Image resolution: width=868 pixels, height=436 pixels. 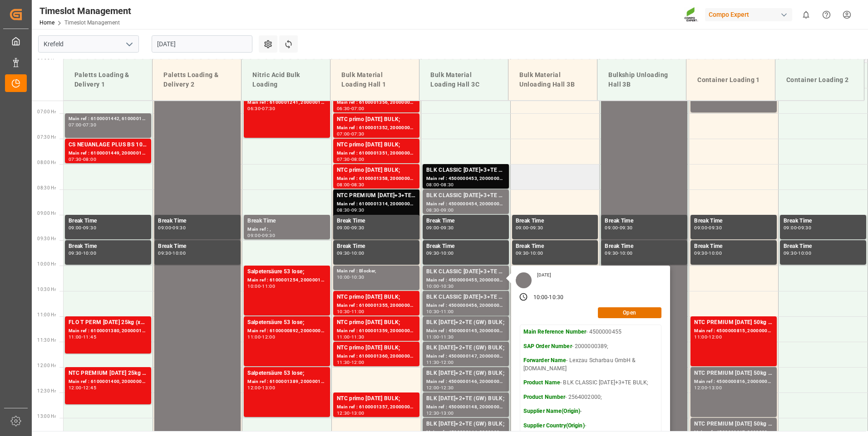 What do you see at coordinates (108, 119) in the screenshot?
I see `div: Main ref : 6100001442, 6100001442` at bounding box center [108, 119].